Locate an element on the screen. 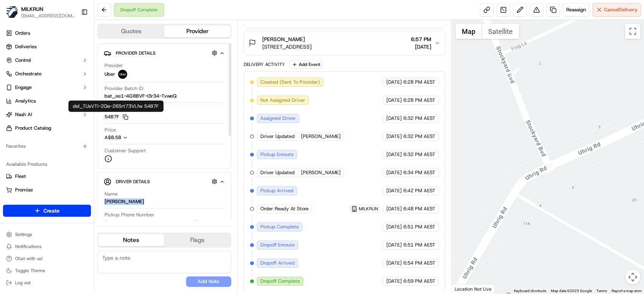 The height and width of the screenshot is (294, 644). button: CancelDelivery is located at coordinates (616, 10).